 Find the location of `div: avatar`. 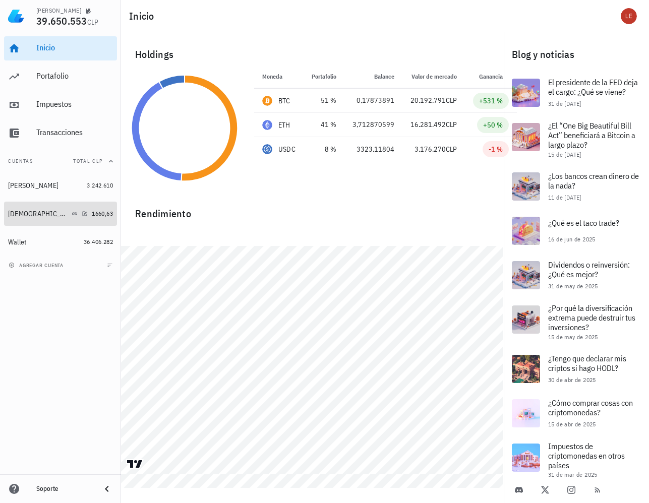

div: avatar is located at coordinates (629, 16).